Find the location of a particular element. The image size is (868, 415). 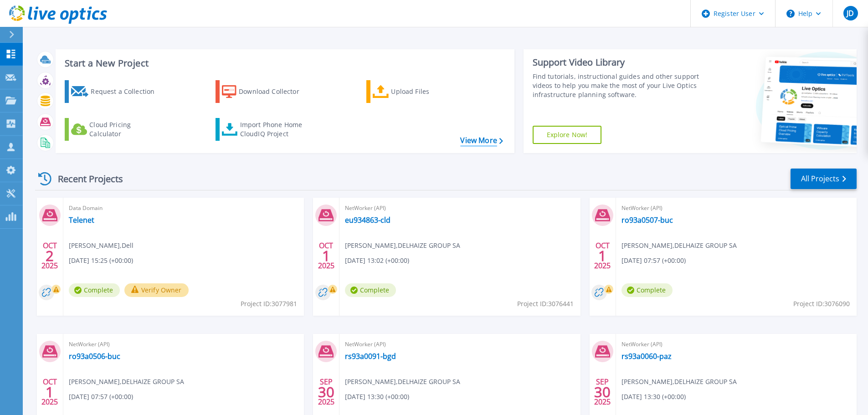

a: eu934863-cld is located at coordinates (368, 220).